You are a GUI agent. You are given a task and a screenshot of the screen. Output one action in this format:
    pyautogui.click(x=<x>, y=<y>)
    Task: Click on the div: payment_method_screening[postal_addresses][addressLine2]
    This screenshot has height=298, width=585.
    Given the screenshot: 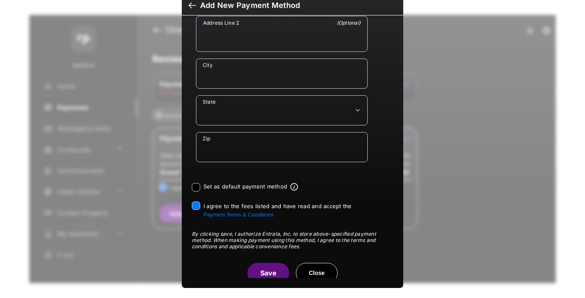 What is the action you would take?
    pyautogui.click(x=282, y=34)
    